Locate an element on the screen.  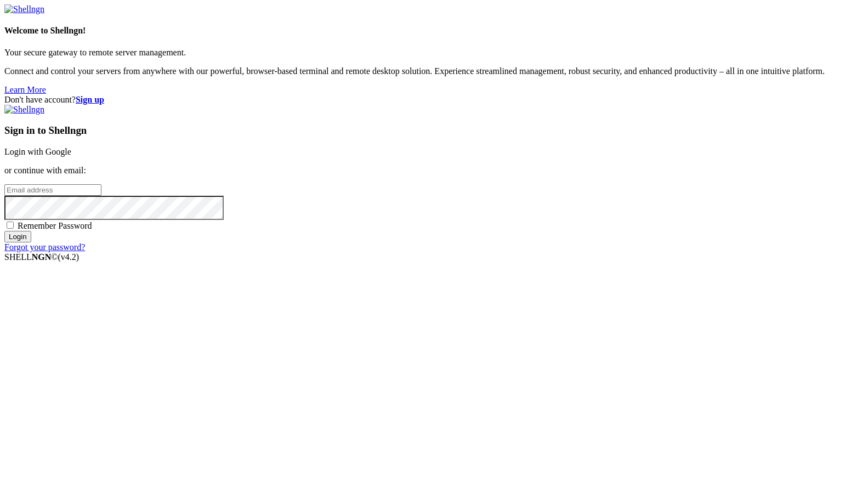
input: Remember Password is located at coordinates (10, 225).